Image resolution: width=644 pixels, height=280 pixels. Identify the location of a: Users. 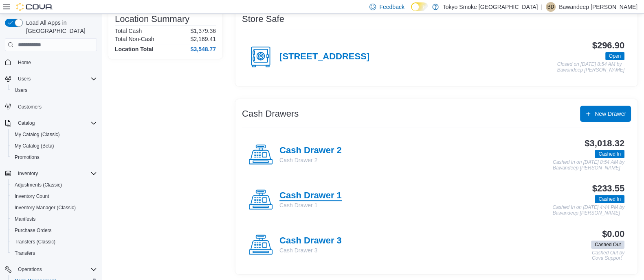
(21, 91).